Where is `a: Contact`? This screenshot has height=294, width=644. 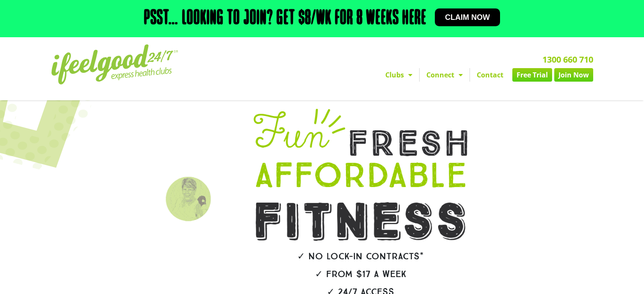
a: Contact is located at coordinates (490, 75).